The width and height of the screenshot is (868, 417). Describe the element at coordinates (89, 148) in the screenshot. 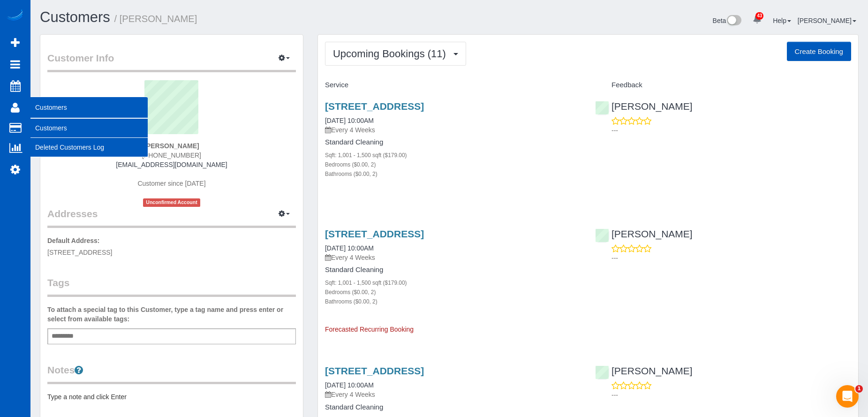

I see `a: Deleted Customers Log` at that location.